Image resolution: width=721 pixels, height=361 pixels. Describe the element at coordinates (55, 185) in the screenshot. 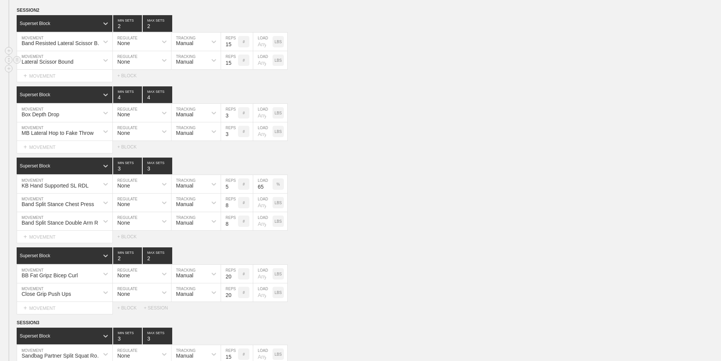

I see `div: KB Hand Supported SL RDL` at that location.